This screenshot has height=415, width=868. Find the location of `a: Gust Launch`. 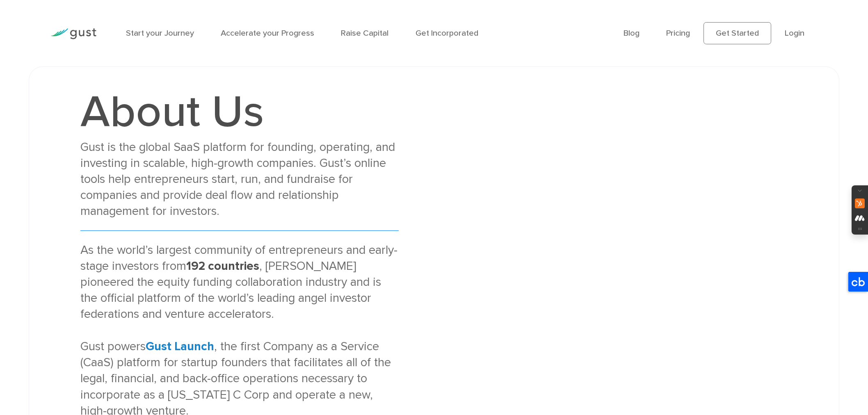

a: Gust Launch is located at coordinates (180, 346).